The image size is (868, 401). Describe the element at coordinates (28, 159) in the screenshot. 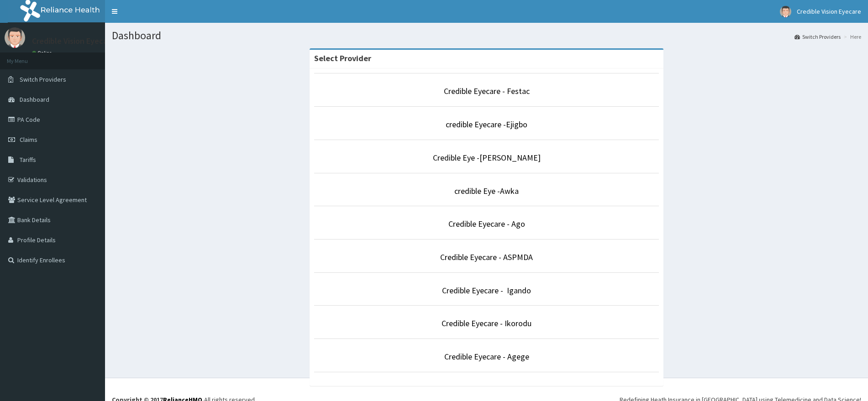

I see `span: Tariffs` at that location.